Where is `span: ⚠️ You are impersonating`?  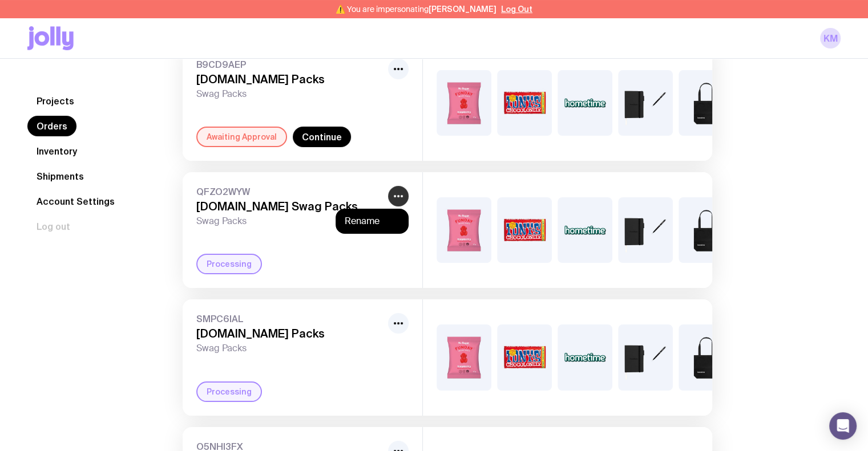
span: ⚠️ You are impersonating is located at coordinates (416, 9).